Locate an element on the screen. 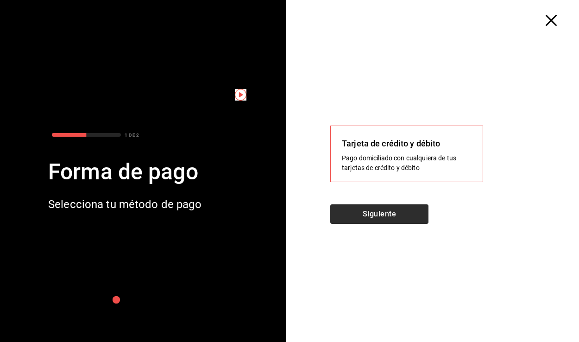 The height and width of the screenshot is (342, 579). div: Forma de pago is located at coordinates (125, 172).